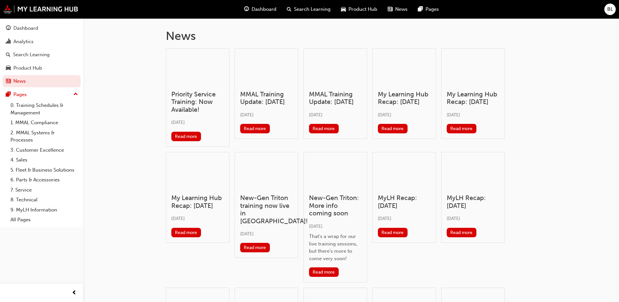 Image resolution: width=619 pixels, height=302 pixels. What do you see at coordinates (41, 68) in the screenshot?
I see `a: Product Hub` at bounding box center [41, 68].